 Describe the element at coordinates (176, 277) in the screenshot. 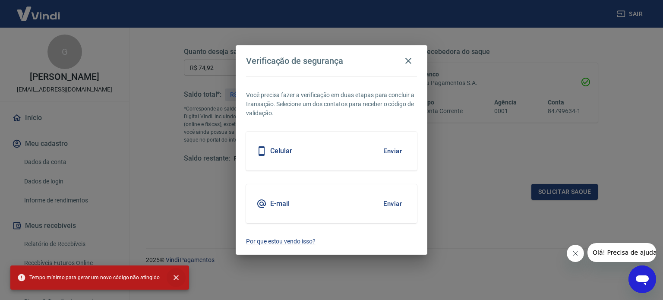

I see `button: close` at that location.